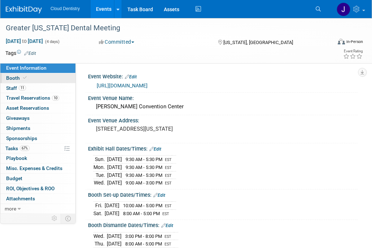 This screenshot has height=248, width=372. I want to click on a: Staff11, so click(38, 88).